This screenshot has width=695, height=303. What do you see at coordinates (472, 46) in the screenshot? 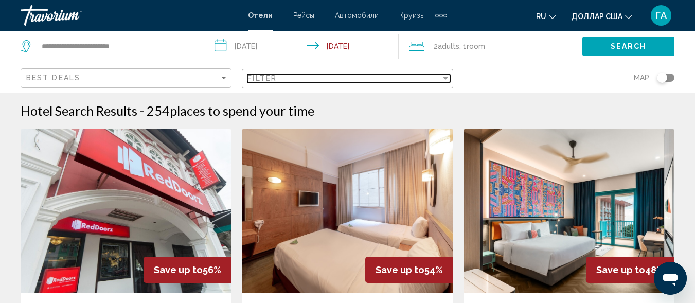
I see `span: , 1` at bounding box center [472, 46].